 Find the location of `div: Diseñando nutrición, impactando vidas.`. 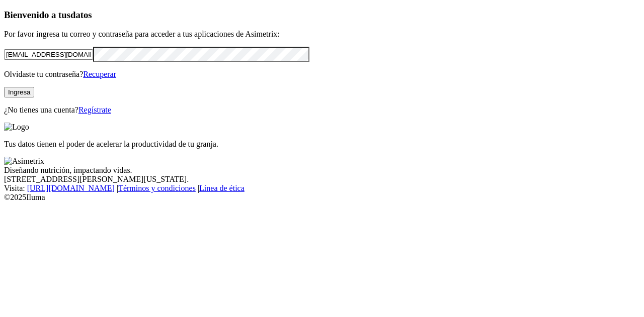

div: Diseñando nutrición, impactando vidas. is located at coordinates (322, 171).